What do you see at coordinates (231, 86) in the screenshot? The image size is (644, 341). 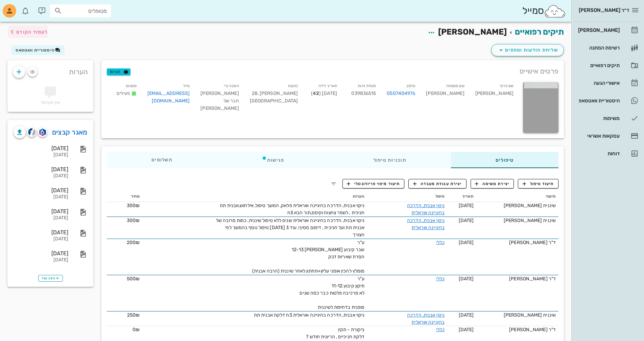 I see `small: הופנה ע״י` at bounding box center [231, 86].